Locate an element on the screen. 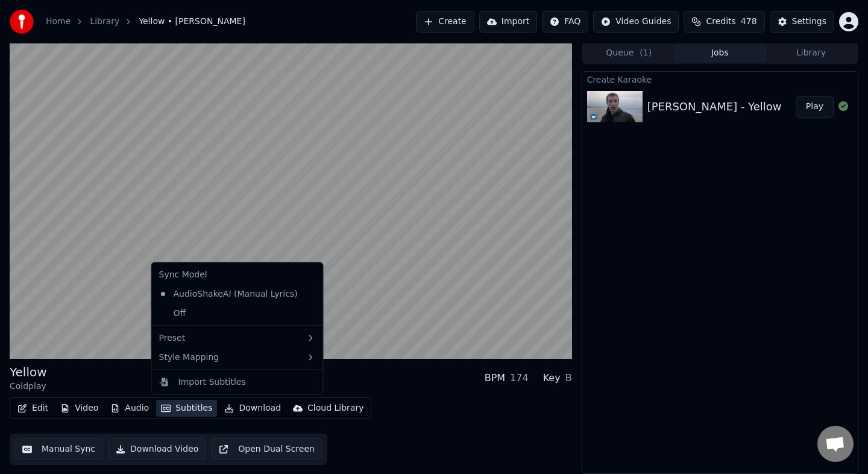 This screenshot has width=868, height=474. button: Download is located at coordinates (253, 408).